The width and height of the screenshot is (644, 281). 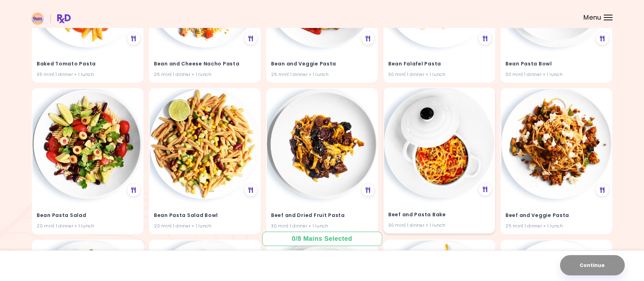 I want to click on h4: Bean Pasta Salad Bowl, so click(x=205, y=216).